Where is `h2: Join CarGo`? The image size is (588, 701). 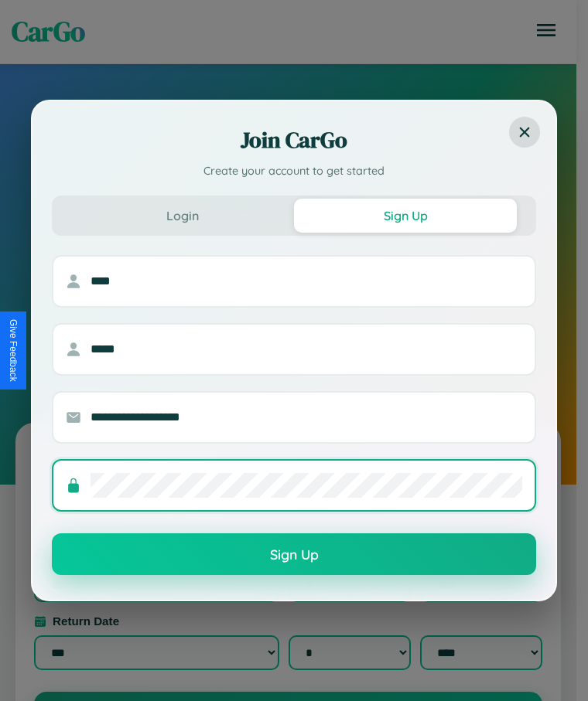
h2: Join CarGo is located at coordinates (294, 140).